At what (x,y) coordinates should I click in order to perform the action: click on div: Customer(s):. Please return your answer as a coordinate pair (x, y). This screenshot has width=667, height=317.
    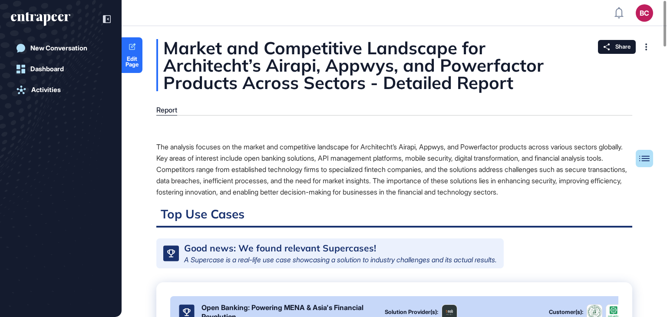
    Looking at the image, I should click on (566, 312).